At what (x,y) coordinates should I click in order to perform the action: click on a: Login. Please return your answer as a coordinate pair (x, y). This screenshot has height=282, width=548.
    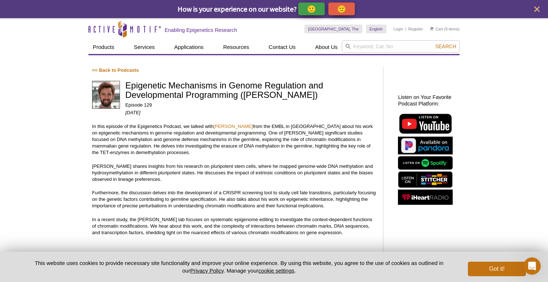
    Looking at the image, I should click on (398, 29).